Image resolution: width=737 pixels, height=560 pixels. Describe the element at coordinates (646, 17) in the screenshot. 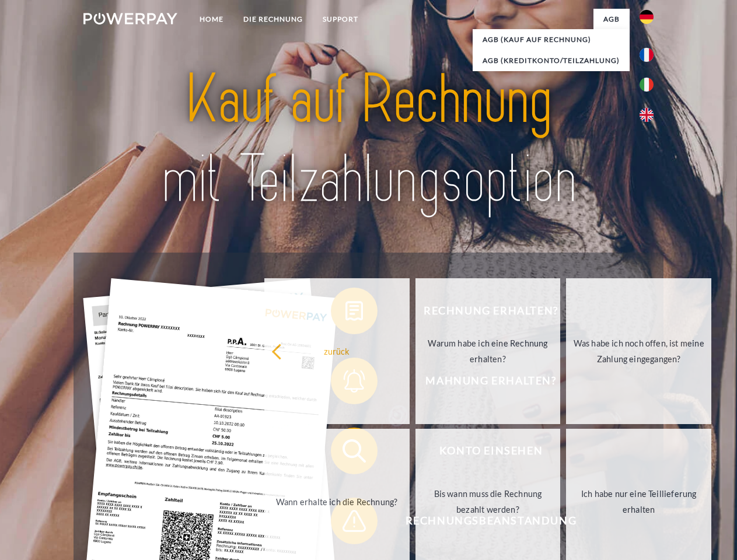

I see `img: de` at that location.